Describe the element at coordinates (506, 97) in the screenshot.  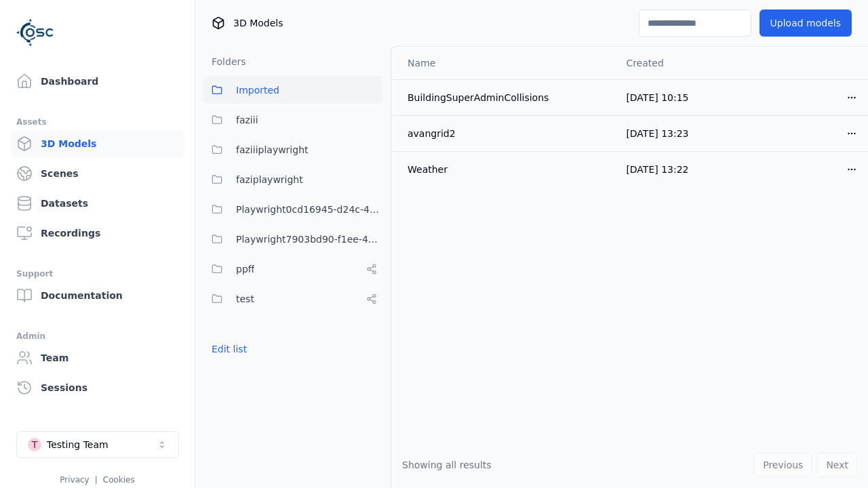
I see `div: BuildingSuperAdminCollisions` at that location.